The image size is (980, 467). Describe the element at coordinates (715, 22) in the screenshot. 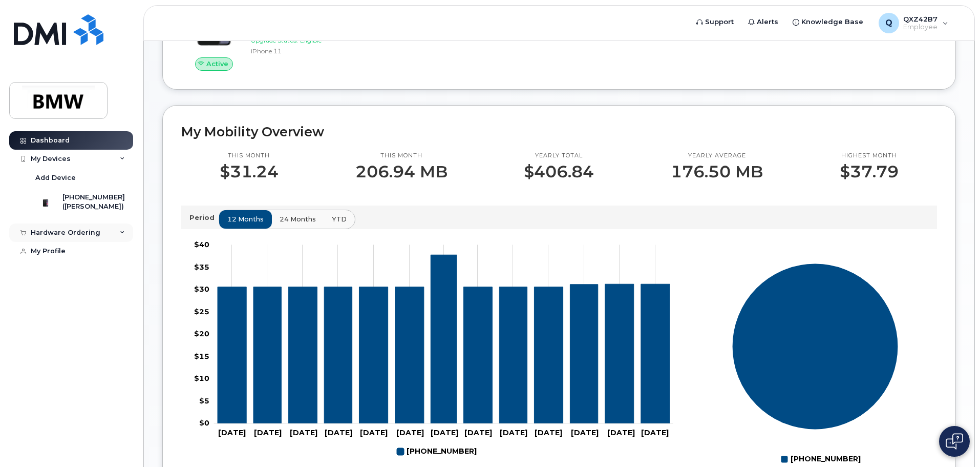

I see `a: Support` at that location.